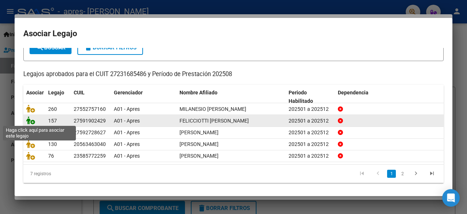 The height and width of the screenshot is (214, 467). Describe the element at coordinates (353, 92) in the screenshot. I see `span: Dependencia` at that location.